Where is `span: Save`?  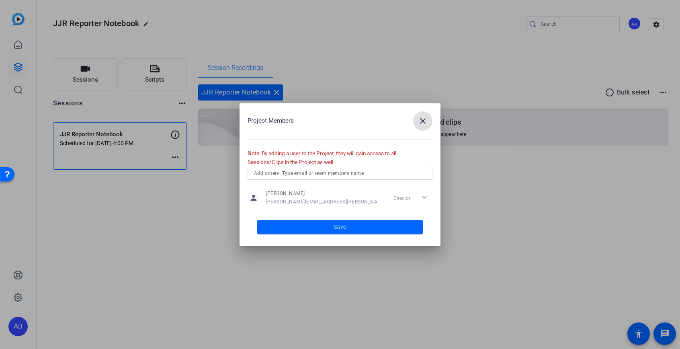 span: Save is located at coordinates (340, 227).